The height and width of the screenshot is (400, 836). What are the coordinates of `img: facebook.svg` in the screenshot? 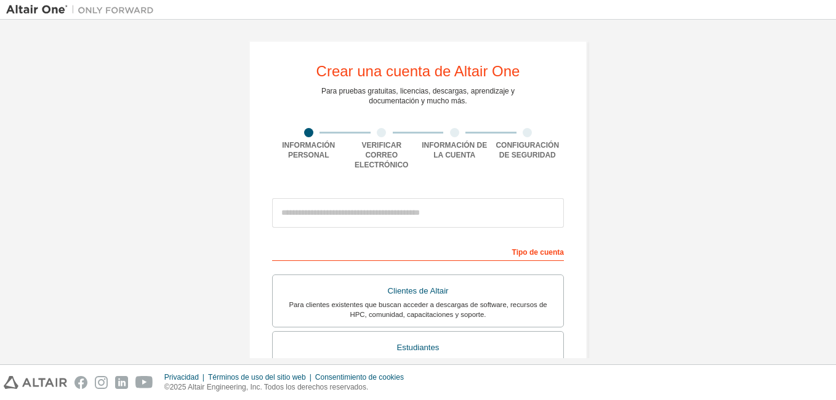 It's located at (81, 382).